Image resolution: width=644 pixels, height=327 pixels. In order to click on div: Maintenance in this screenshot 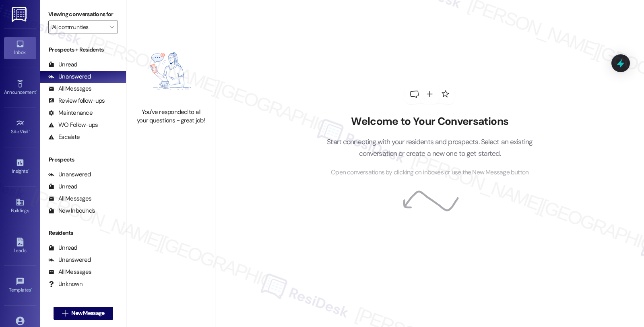, I will do `click(70, 113)`.